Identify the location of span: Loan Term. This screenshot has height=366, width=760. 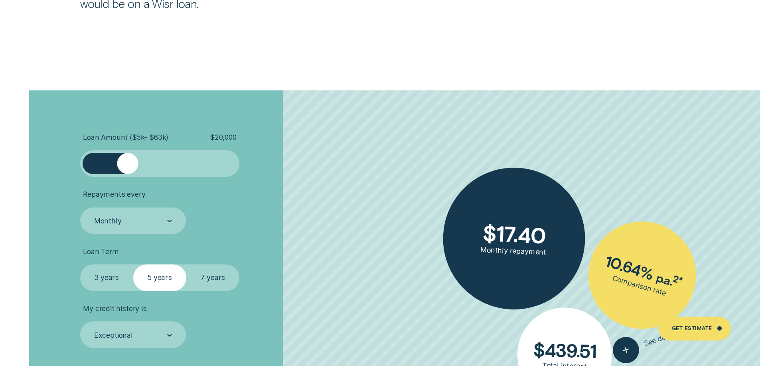
(100, 252).